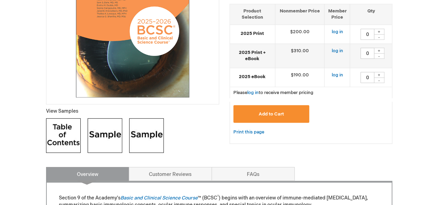 This screenshot has height=205, width=438. What do you see at coordinates (253, 34) in the screenshot?
I see `strong: 2025 Print` at bounding box center [253, 34].